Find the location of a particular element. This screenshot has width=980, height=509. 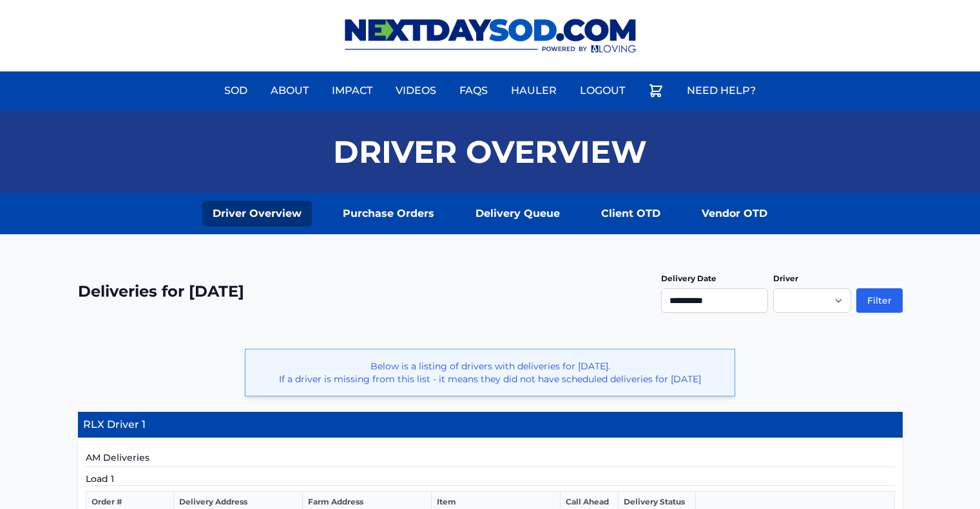

a: Need Help? is located at coordinates (721, 90).